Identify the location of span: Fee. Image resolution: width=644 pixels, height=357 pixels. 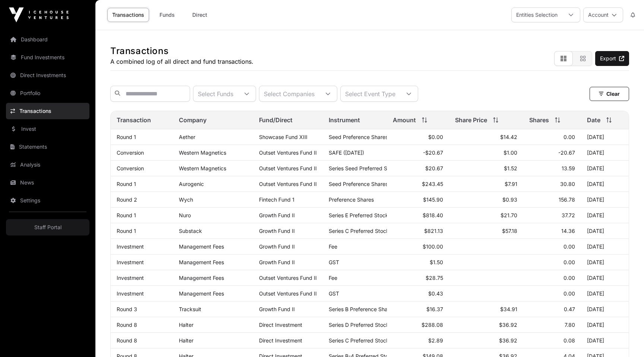
(333, 246).